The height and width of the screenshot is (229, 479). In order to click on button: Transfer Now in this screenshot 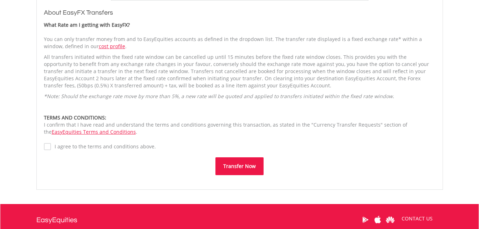, I will do `click(239, 166)`.